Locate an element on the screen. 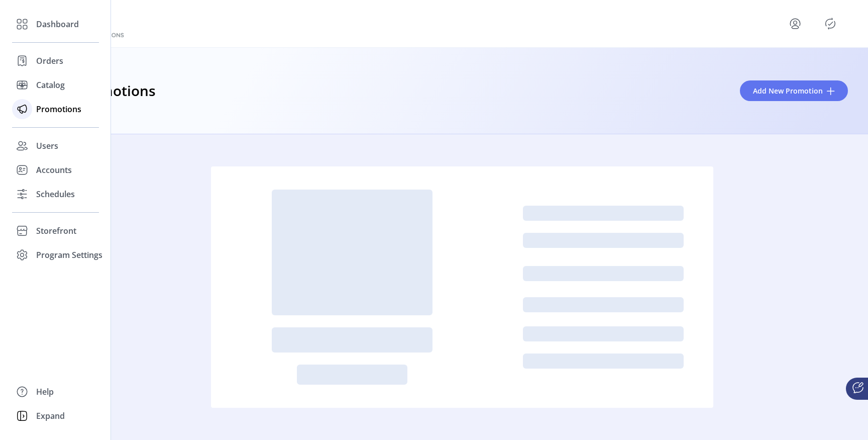 The height and width of the screenshot is (440, 868). button: Add New Promotion is located at coordinates (794, 90).